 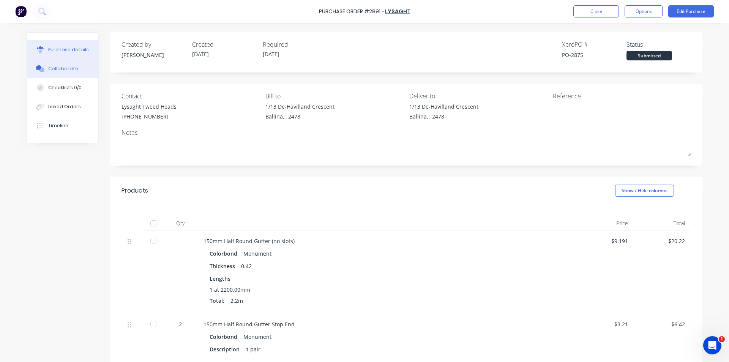 What do you see at coordinates (479, 96) in the screenshot?
I see `div: Deliver to` at bounding box center [479, 96].